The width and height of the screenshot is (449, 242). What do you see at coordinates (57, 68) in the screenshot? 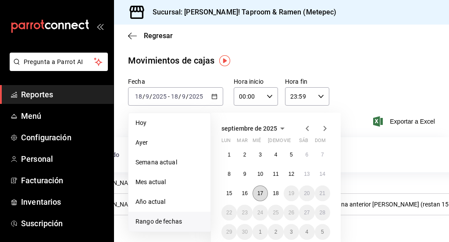
I see `a: Pregunta a Parrot AI` at bounding box center [57, 68].